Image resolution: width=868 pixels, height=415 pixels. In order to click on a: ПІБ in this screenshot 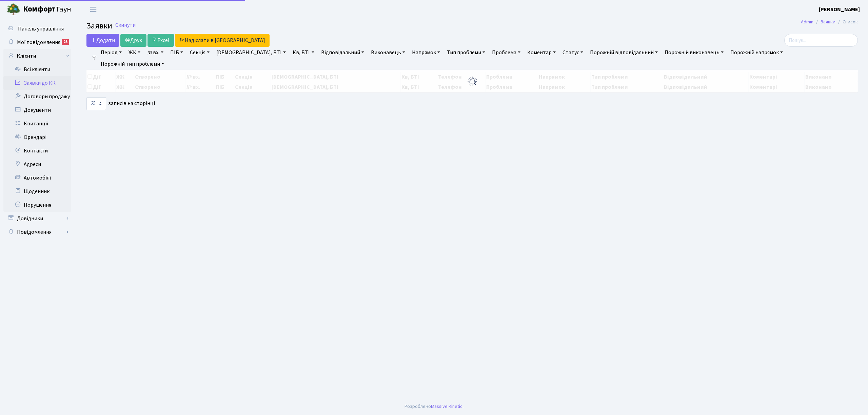, I will do `click(176, 52)`.